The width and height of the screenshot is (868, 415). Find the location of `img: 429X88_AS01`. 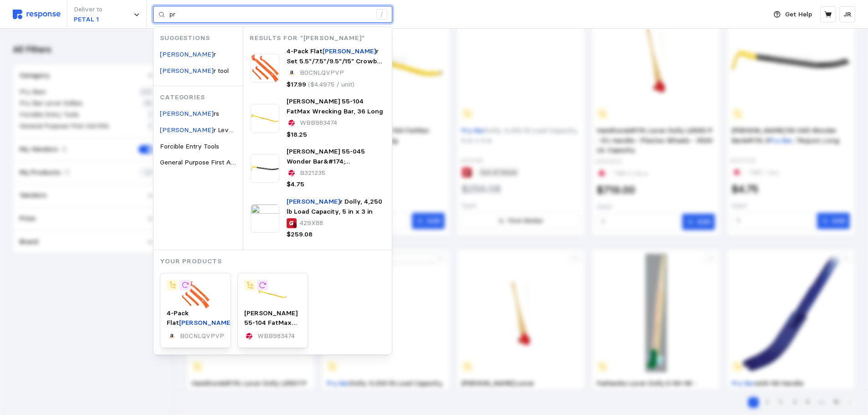

img: 429X88_AS01 is located at coordinates (265, 218).